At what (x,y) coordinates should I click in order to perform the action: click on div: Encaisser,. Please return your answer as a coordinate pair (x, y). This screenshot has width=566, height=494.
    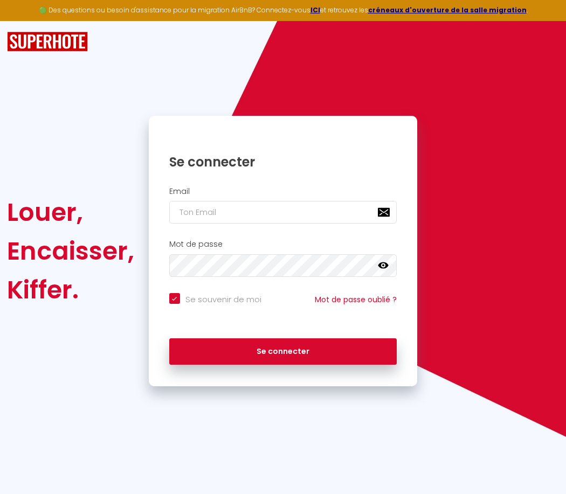
    Looking at the image, I should click on (71, 251).